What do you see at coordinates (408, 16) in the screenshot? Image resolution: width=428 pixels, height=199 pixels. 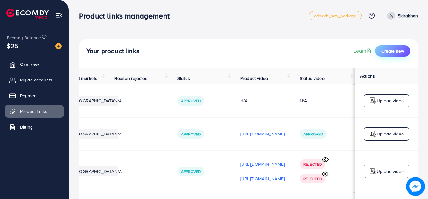 I see `p: Sidrakhan` at bounding box center [408, 16].